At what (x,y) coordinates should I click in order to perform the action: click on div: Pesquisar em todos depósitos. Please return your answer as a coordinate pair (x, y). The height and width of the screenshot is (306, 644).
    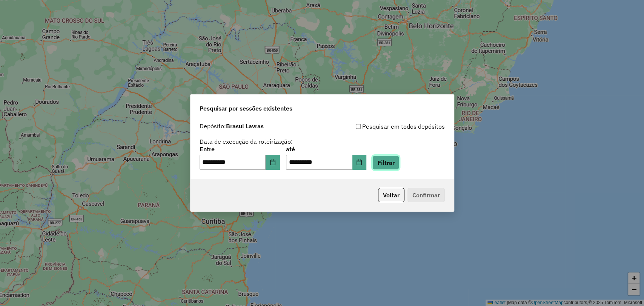
    Looking at the image, I should click on (384, 127).